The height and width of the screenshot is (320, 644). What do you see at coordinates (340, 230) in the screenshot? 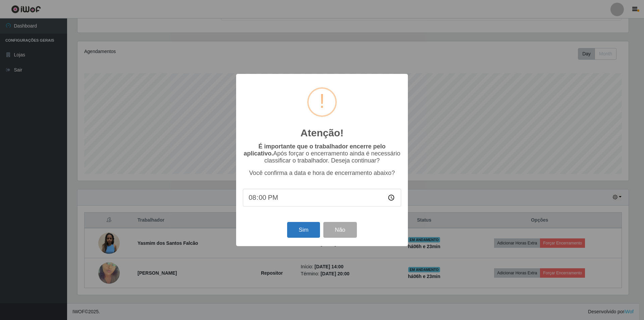
I see `button: Não` at bounding box center [340, 230].